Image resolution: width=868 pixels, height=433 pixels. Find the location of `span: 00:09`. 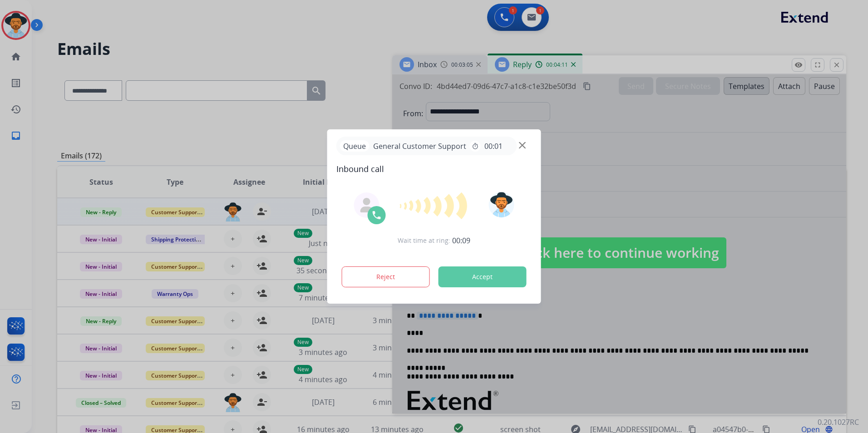

span: 00:09 is located at coordinates (461, 241).